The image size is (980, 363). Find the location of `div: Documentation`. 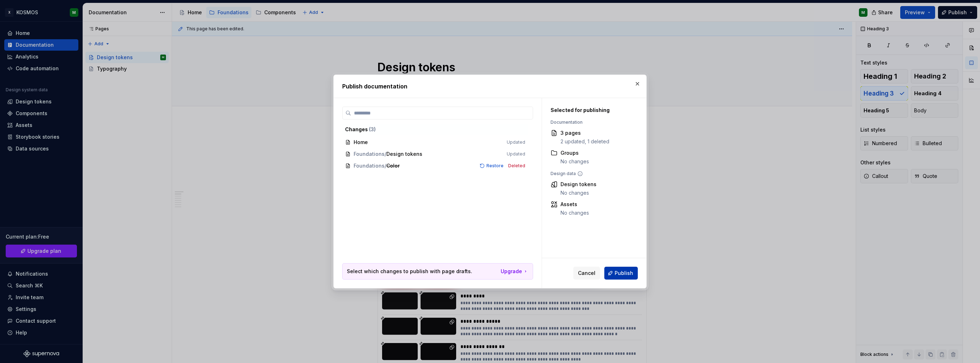

div: Documentation is located at coordinates (590, 122).